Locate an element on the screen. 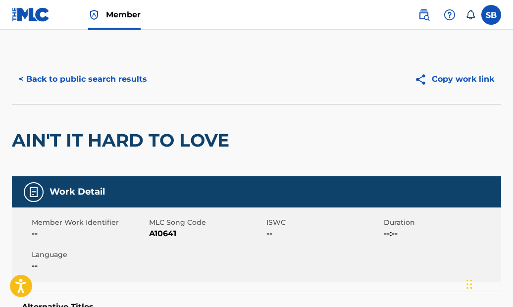  a: Public Search is located at coordinates (424, 15).